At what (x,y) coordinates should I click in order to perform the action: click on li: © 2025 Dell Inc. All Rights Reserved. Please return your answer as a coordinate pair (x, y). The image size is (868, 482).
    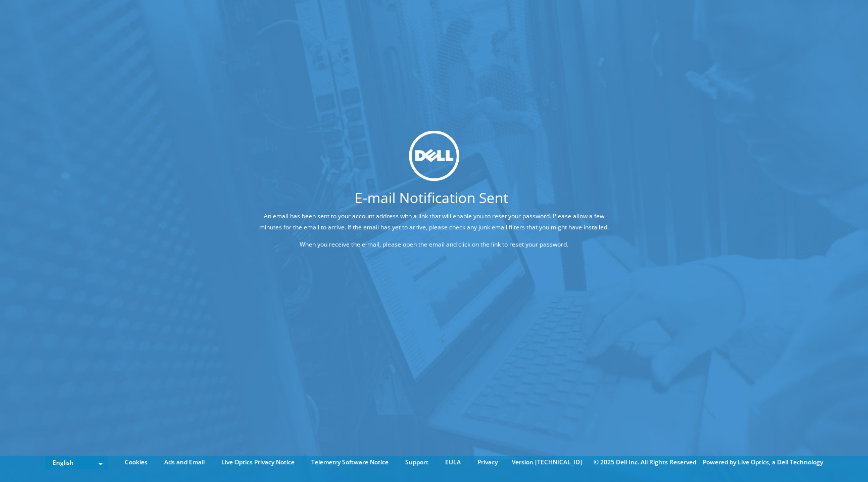
    Looking at the image, I should click on (644, 462).